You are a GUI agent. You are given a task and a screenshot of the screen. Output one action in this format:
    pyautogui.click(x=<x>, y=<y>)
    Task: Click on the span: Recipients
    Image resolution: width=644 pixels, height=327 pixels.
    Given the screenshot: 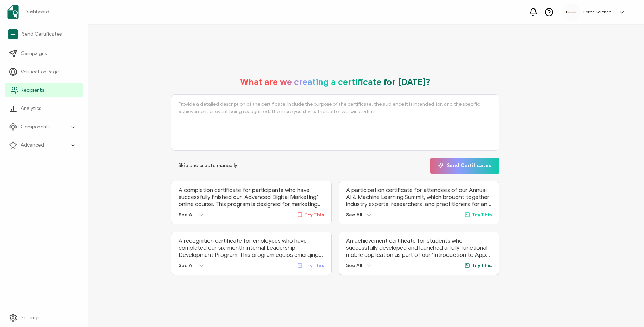 What is the action you would take?
    pyautogui.click(x=33, y=90)
    